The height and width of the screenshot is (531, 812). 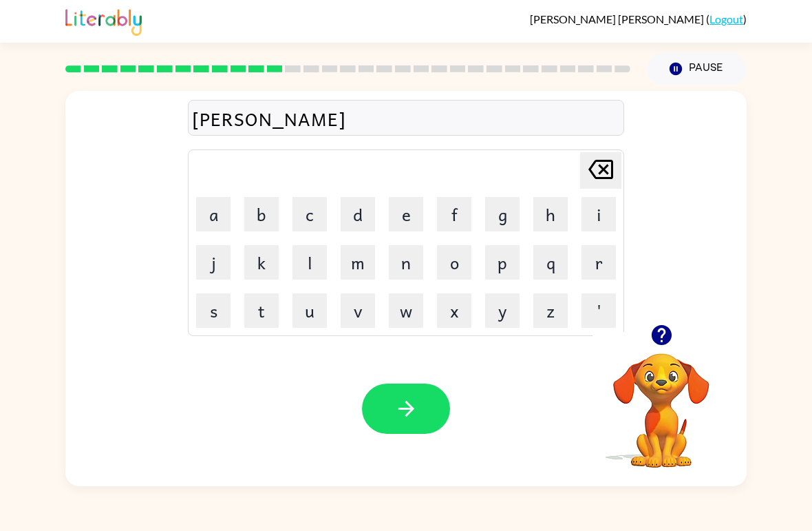 What do you see at coordinates (599, 214) in the screenshot?
I see `button: i` at bounding box center [599, 214].